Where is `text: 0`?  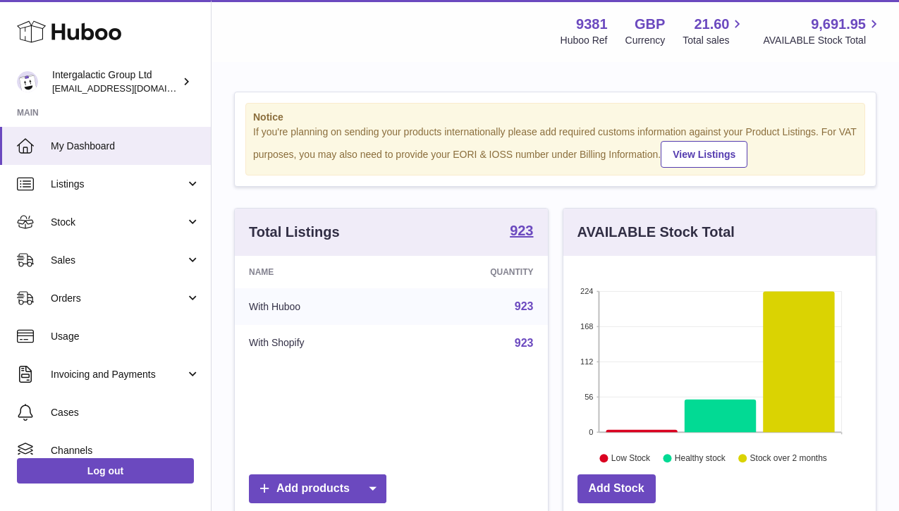 text: 0 is located at coordinates (591, 432).